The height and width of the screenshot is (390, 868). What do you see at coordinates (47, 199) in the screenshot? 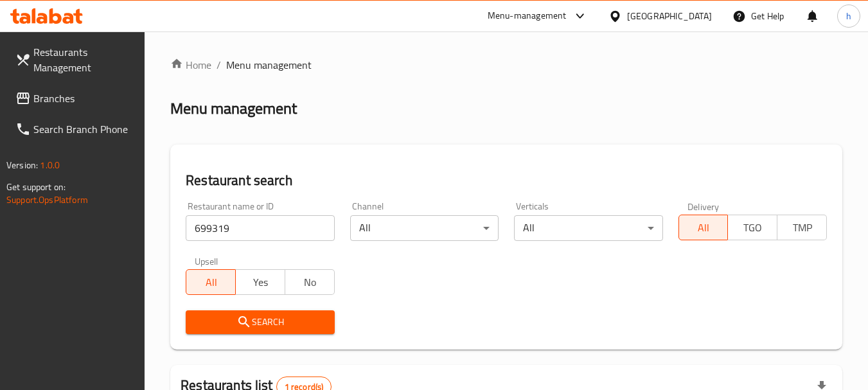
I see `a: Support.OpsPlatform` at bounding box center [47, 199].